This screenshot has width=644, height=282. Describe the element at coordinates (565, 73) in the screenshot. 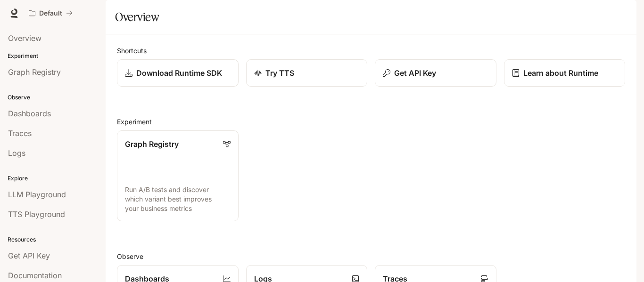

I see `a: Learn about Runtime` at that location.